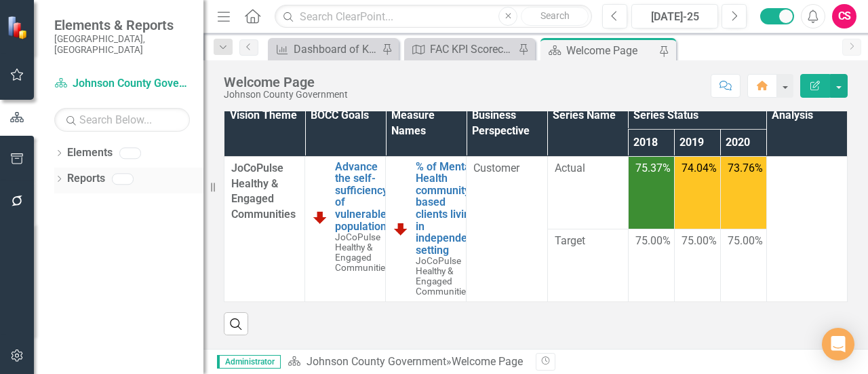  I want to click on a: % of Mental Health community based clients living in independent setting, so click(447, 208).